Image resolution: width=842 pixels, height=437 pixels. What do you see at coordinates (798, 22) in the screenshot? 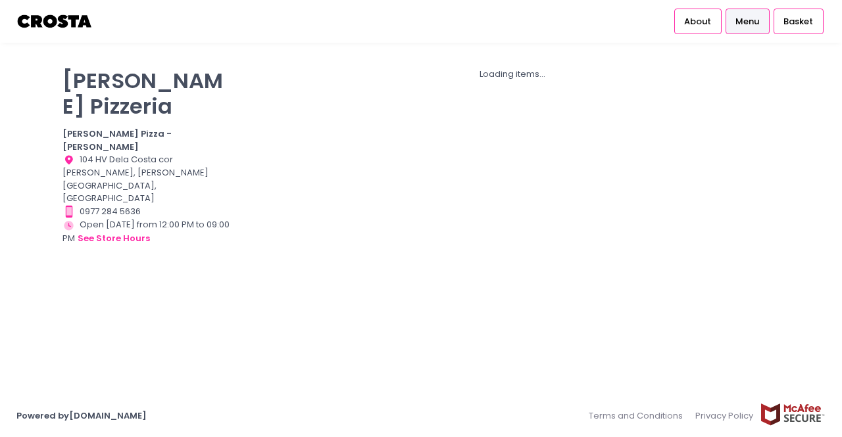
I see `span: Basket` at bounding box center [798, 22].